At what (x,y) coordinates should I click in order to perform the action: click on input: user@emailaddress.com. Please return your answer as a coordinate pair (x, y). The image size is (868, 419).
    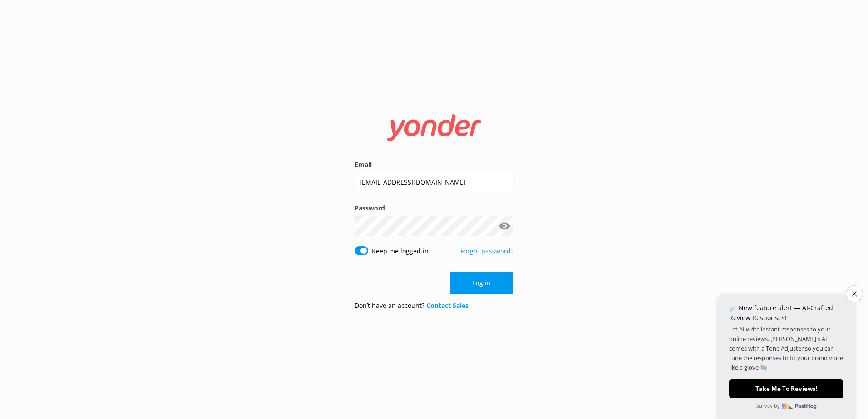
    Looking at the image, I should click on (434, 182).